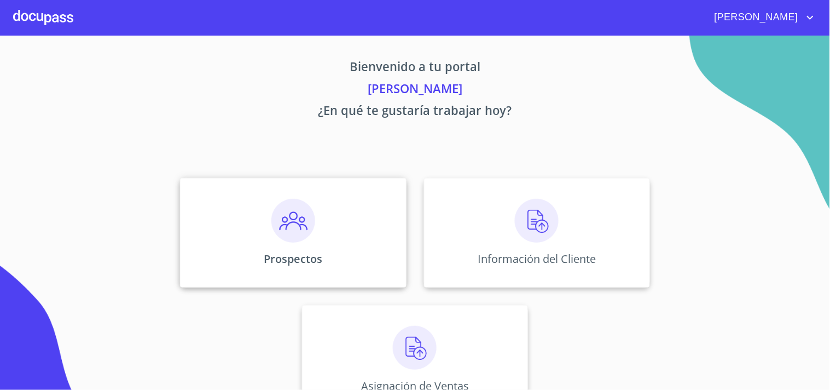 Image resolution: width=830 pixels, height=390 pixels. I want to click on img: prospectos.png, so click(293, 220).